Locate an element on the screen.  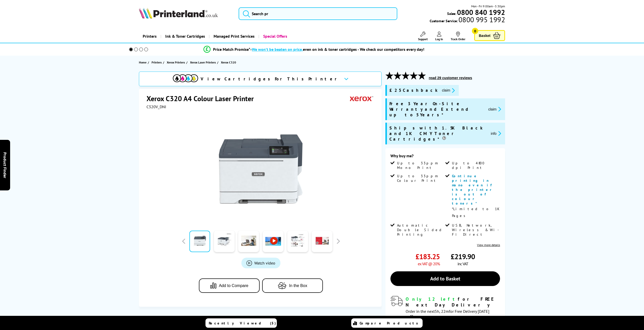
span: Recently Viewed (5) is located at coordinates (242, 323).